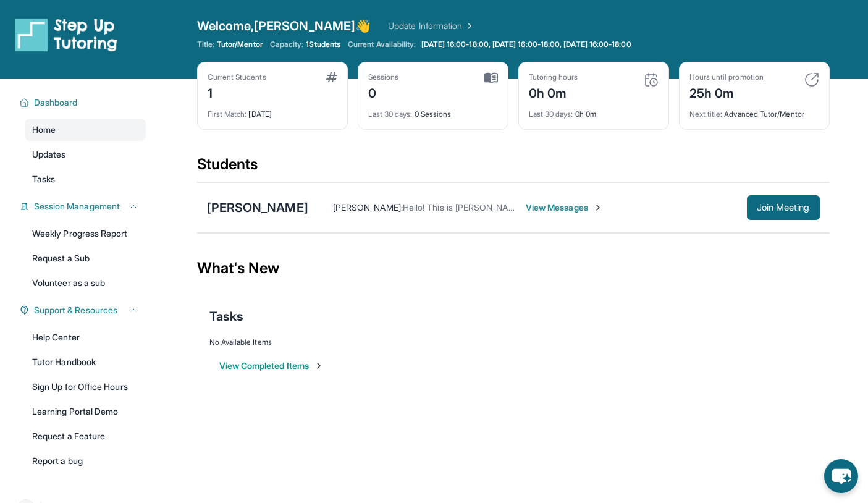 Image resolution: width=868 pixels, height=503 pixels. Describe the element at coordinates (271, 366) in the screenshot. I see `button: View Completed Items` at that location.